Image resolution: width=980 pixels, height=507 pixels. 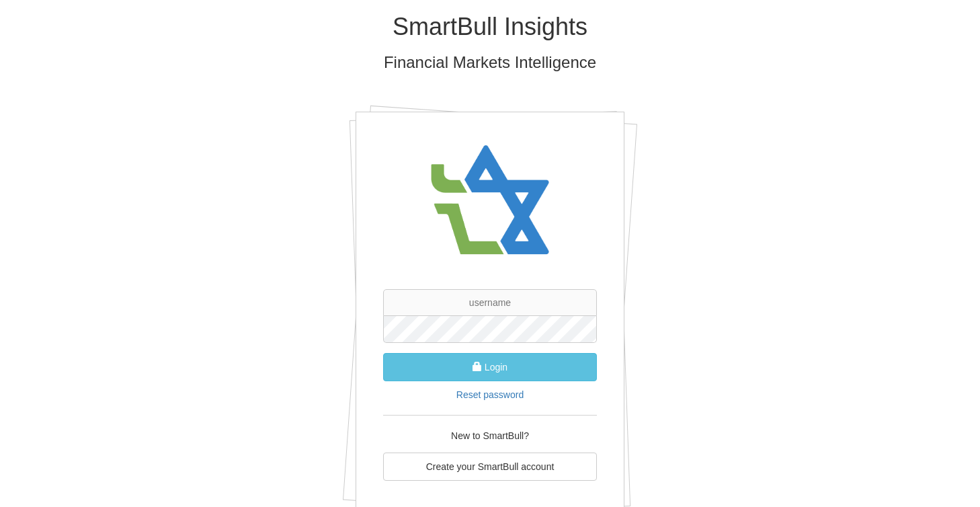 What do you see at coordinates (490, 467) in the screenshot?
I see `a: Create your SmartBull account` at bounding box center [490, 467].